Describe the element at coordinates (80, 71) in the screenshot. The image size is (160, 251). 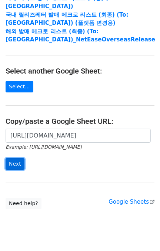
I see `h4: Select another Google Sheet:` at that location.